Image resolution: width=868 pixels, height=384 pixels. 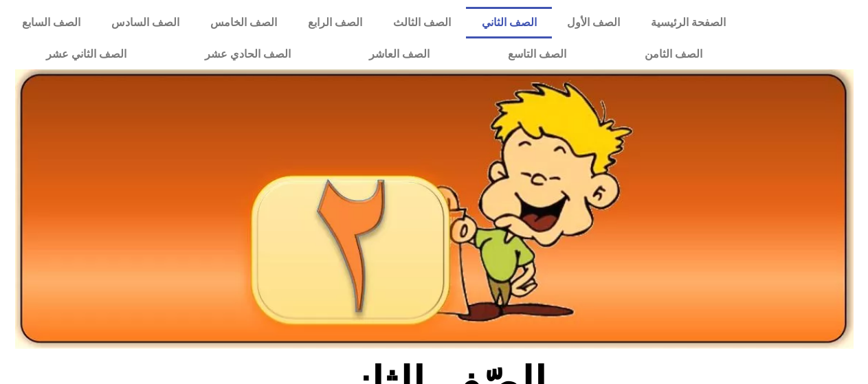 I want to click on a: الصف العاشر, so click(x=400, y=54).